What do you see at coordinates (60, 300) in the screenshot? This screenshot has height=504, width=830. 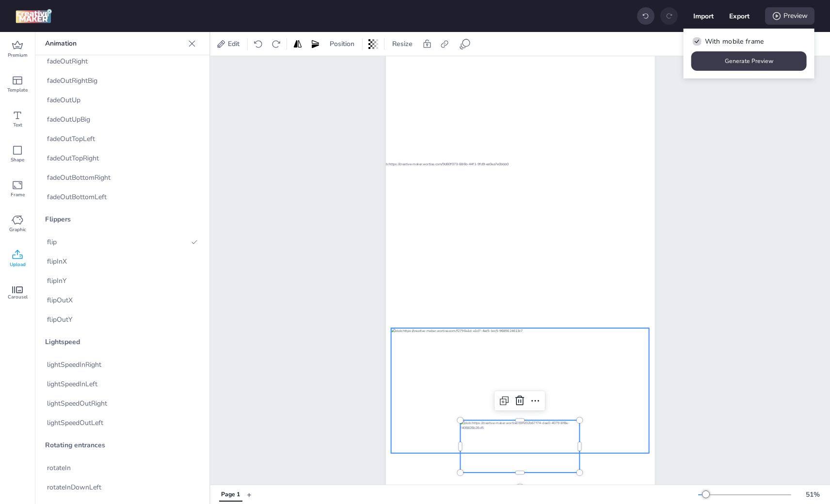 I see `span: flipOutX` at bounding box center [60, 300].